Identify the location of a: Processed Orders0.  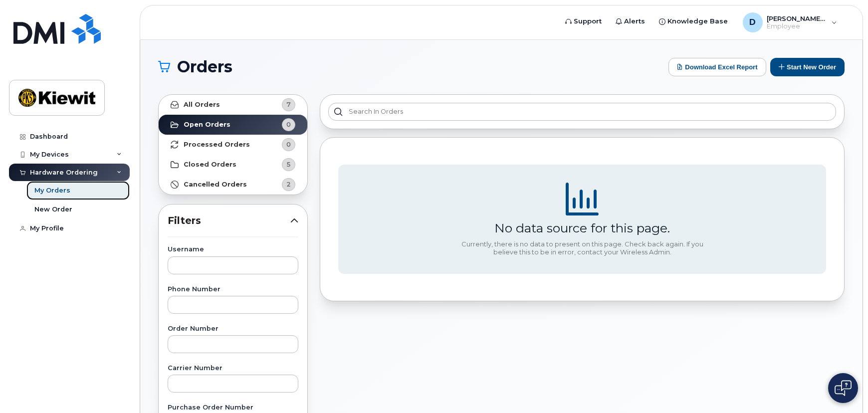
(233, 144).